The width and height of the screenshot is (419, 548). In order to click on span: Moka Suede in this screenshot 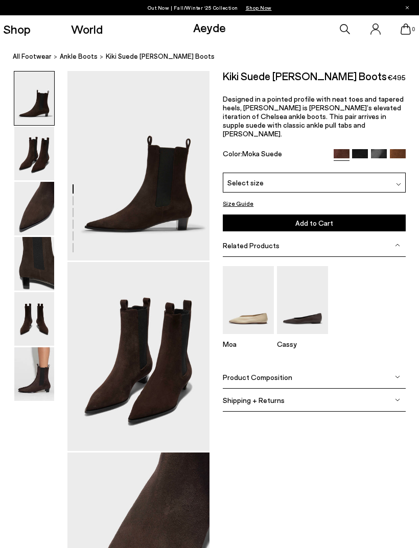, I will do `click(262, 153)`.